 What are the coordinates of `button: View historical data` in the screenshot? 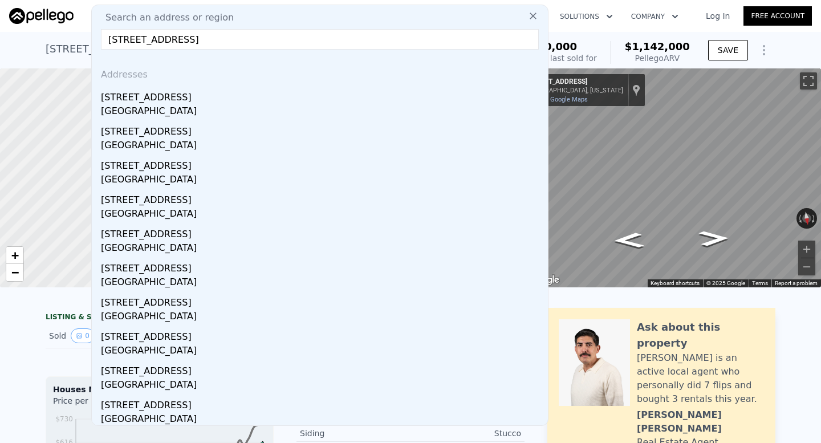 It's located at (83, 336).